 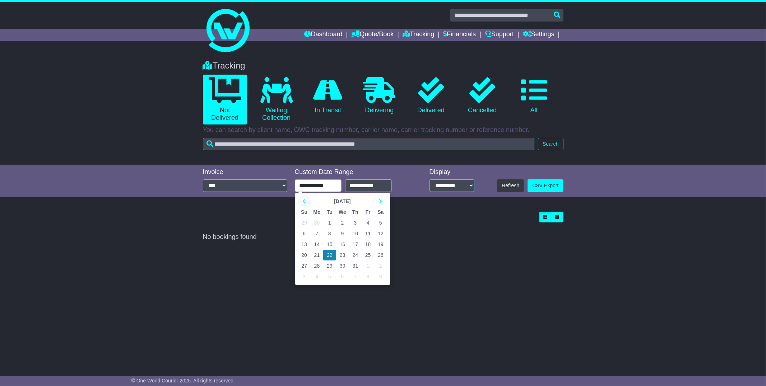 What do you see at coordinates (317, 212) in the screenshot?
I see `th: Mo` at bounding box center [317, 212].